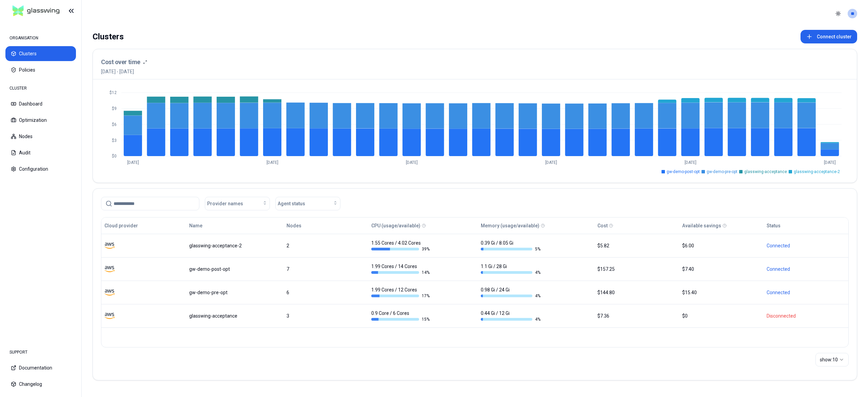 This screenshot has width=868, height=397. What do you see at coordinates (40, 88) in the screenshot?
I see `div: CLUSTER` at bounding box center [40, 88].